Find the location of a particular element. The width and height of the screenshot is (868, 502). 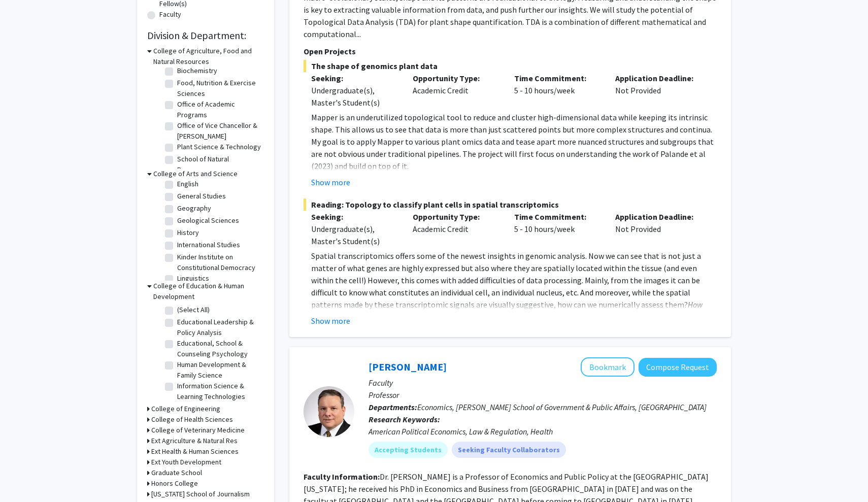

span: Reading: Topology to classify plant cells in spatial transcriptomics is located at coordinates (510, 205).